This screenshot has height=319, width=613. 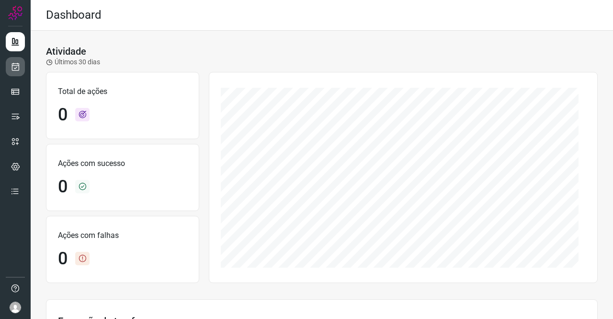 What do you see at coordinates (15, 307) in the screenshot?
I see `img: avatar-user-boy.jpg` at bounding box center [15, 307].